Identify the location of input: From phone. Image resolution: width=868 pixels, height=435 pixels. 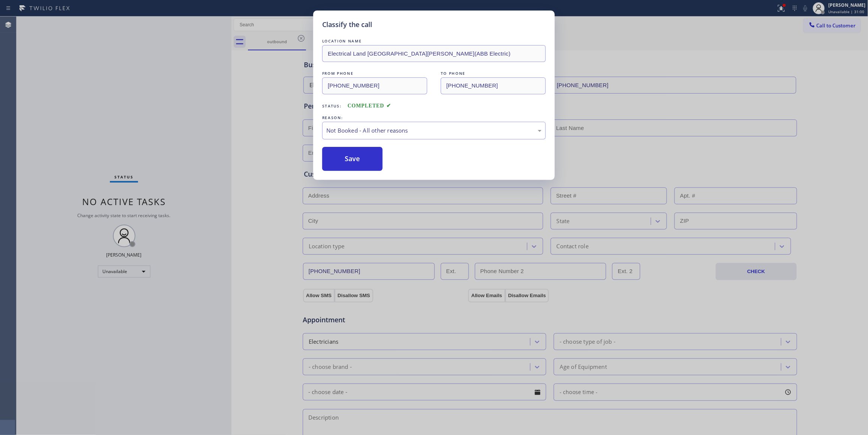
(375, 86).